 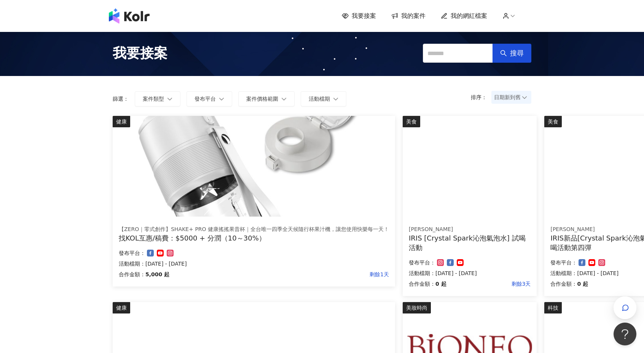 I want to click on span: 發布平台, so click(x=205, y=99).